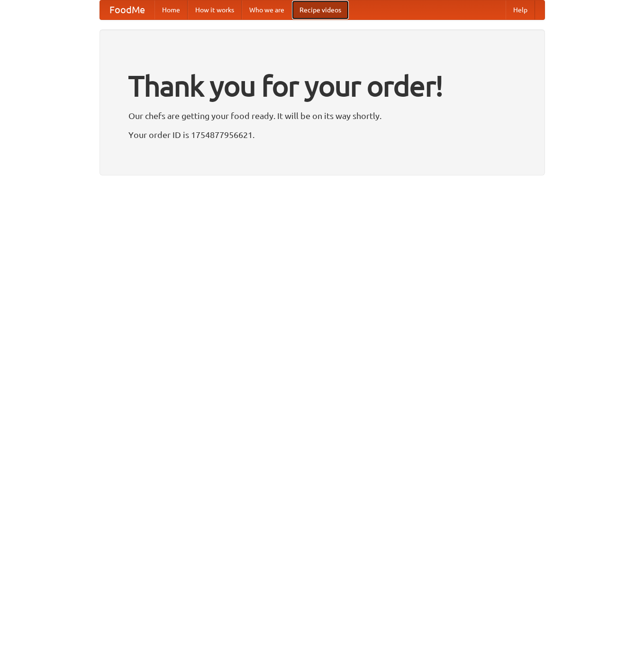 This screenshot has width=644, height=671. Describe the element at coordinates (521, 10) in the screenshot. I see `a: Help` at that location.